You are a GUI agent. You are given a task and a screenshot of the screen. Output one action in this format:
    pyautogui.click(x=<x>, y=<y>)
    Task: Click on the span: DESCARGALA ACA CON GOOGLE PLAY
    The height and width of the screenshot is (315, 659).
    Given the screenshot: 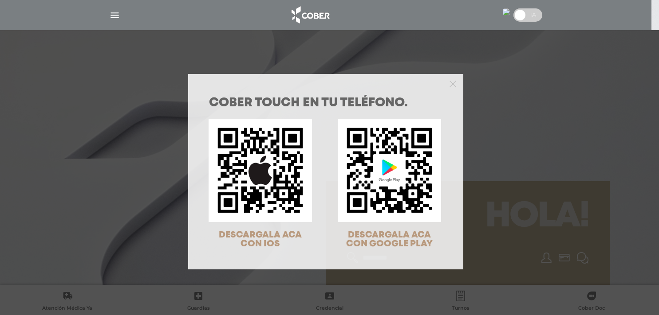 What is the action you would take?
    pyautogui.click(x=389, y=239)
    